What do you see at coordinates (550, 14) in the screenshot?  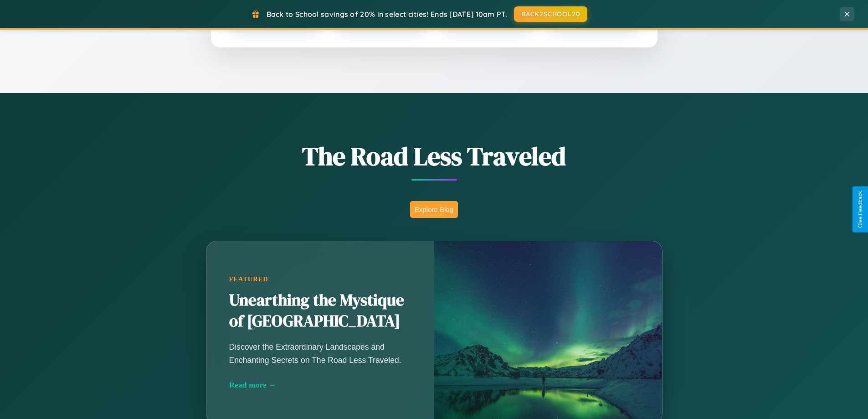 I see `button: BACK2SCHOOL20` at bounding box center [550, 14].